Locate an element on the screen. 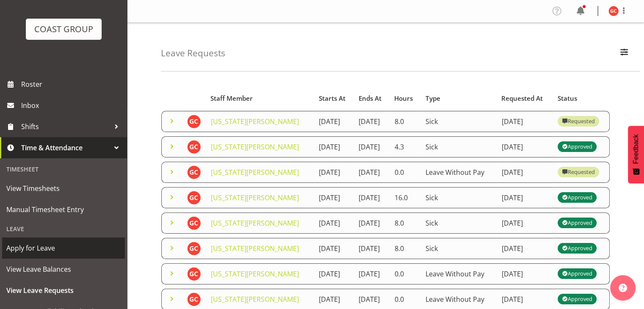  span: Roster is located at coordinates (72, 84).